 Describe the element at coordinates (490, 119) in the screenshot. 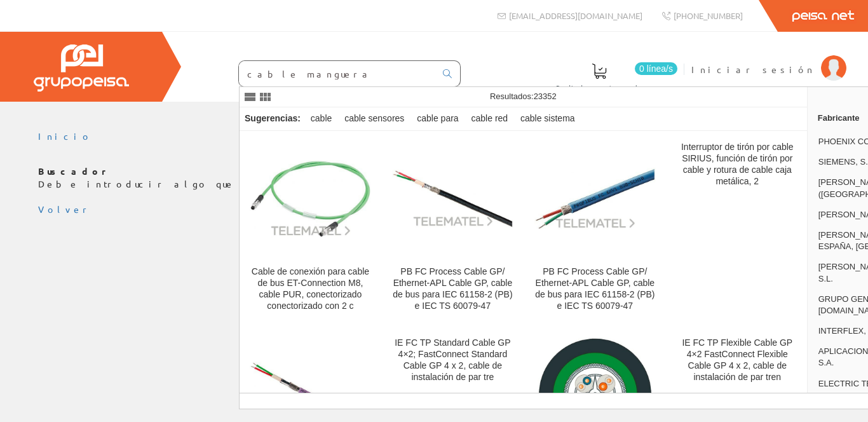

I see `div: cable red` at that location.